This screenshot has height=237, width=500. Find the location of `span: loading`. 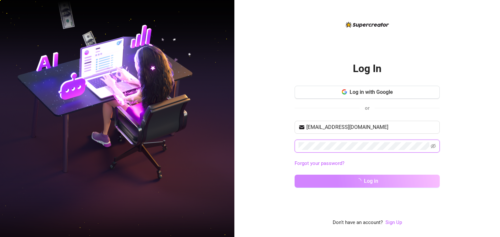

span: loading is located at coordinates (358, 181).